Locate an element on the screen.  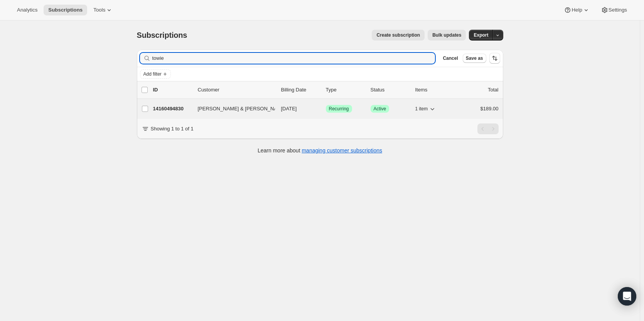
nav: Pagination is located at coordinates (488, 129).